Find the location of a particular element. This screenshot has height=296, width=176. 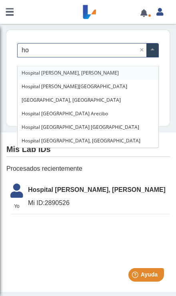

h4: Mis Lab IDs is located at coordinates (28, 150).